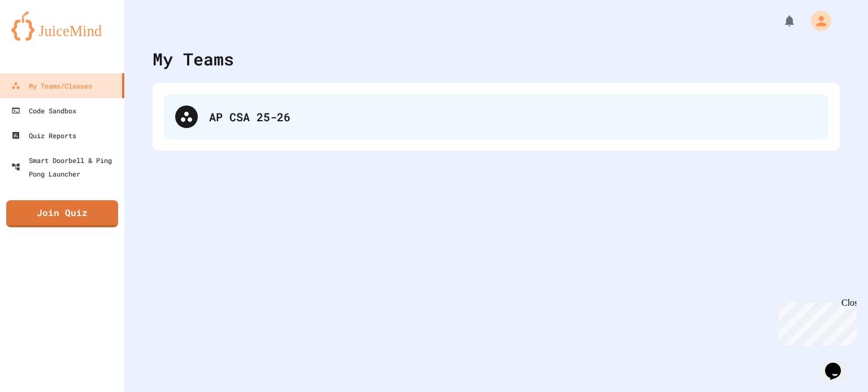 Image resolution: width=868 pixels, height=392 pixels. Describe the element at coordinates (62, 214) in the screenshot. I see `a: Join Quiz` at that location.